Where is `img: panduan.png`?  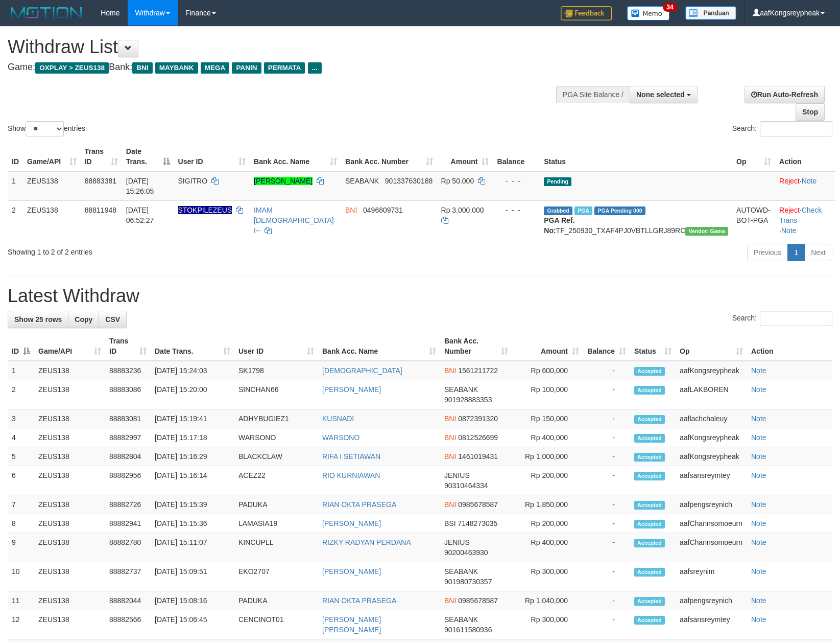
img: panduan.png is located at coordinates (711, 12).